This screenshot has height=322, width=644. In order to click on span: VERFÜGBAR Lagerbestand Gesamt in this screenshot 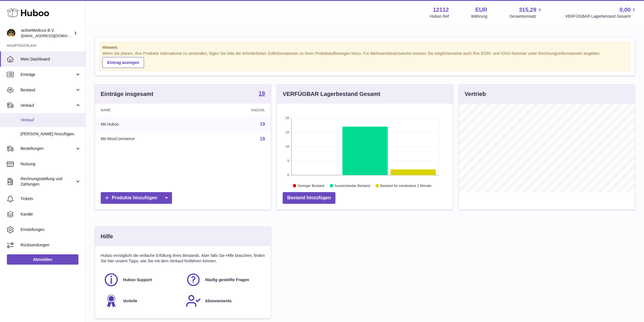, I will do `click(601, 16)`.